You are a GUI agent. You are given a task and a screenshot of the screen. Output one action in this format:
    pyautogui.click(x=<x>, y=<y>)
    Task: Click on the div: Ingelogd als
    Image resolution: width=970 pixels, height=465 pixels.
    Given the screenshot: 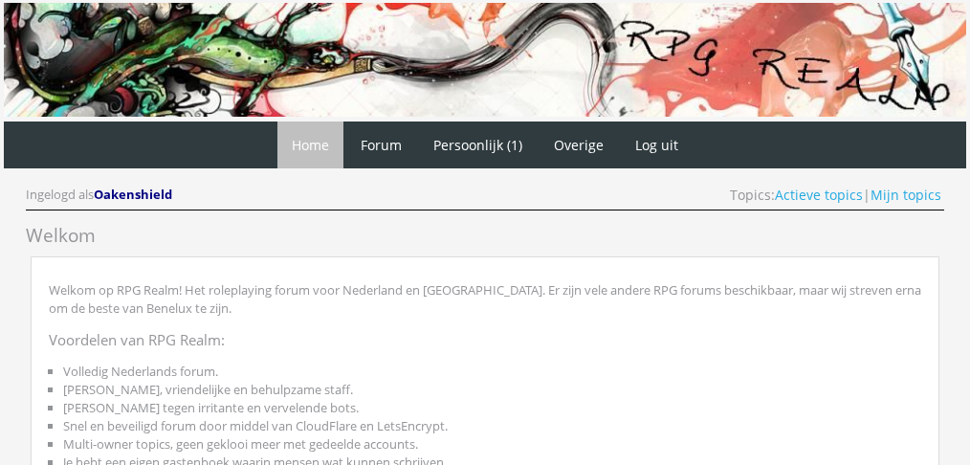 What is the action you would take?
    pyautogui.click(x=100, y=194)
    